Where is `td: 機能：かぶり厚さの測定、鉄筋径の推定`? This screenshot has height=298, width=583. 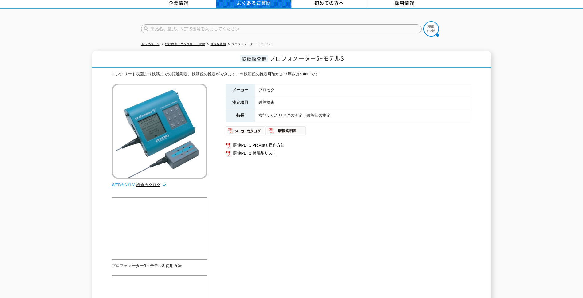
td: 機能：かぶり厚さの測定、鉄筋径の推定 is located at coordinates (363, 116).